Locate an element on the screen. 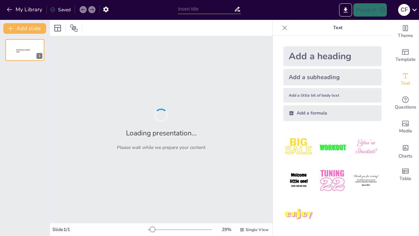  div: Add a heading is located at coordinates (332, 56).